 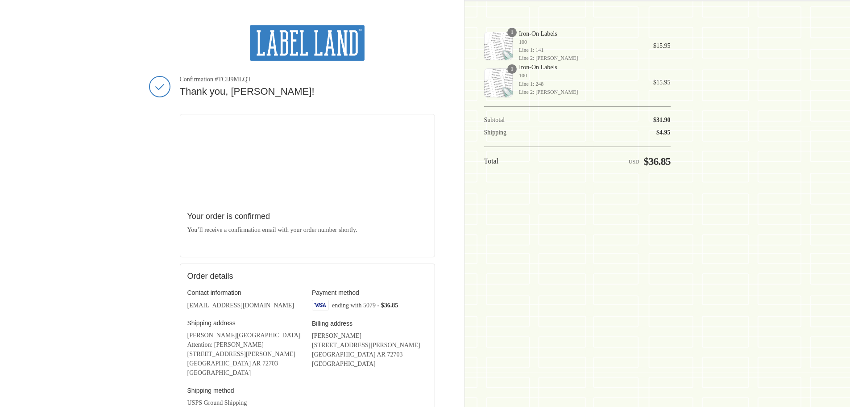 I want to click on p: You’ll receive a confirmation email with your order number shortly., so click(x=308, y=229).